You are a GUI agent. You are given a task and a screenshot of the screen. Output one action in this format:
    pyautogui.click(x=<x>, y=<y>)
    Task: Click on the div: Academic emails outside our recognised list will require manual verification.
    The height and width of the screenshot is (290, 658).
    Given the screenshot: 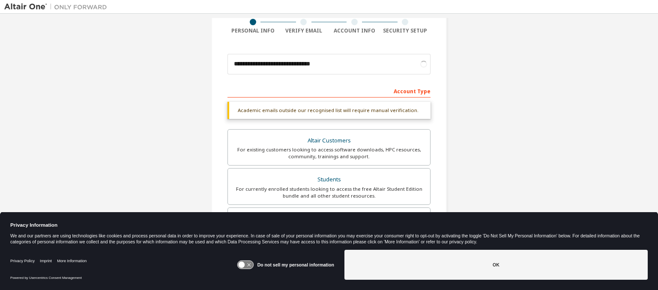 What is the action you would take?
    pyautogui.click(x=329, y=110)
    